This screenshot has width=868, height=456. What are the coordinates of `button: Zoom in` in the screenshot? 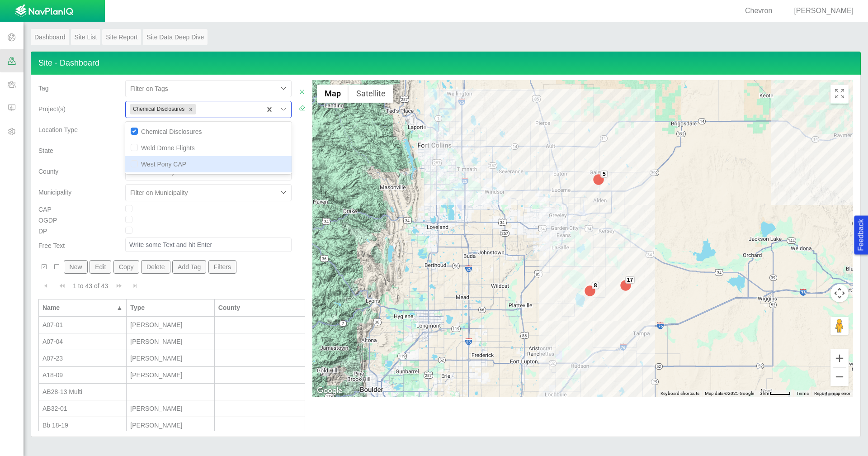 It's located at (839, 358).